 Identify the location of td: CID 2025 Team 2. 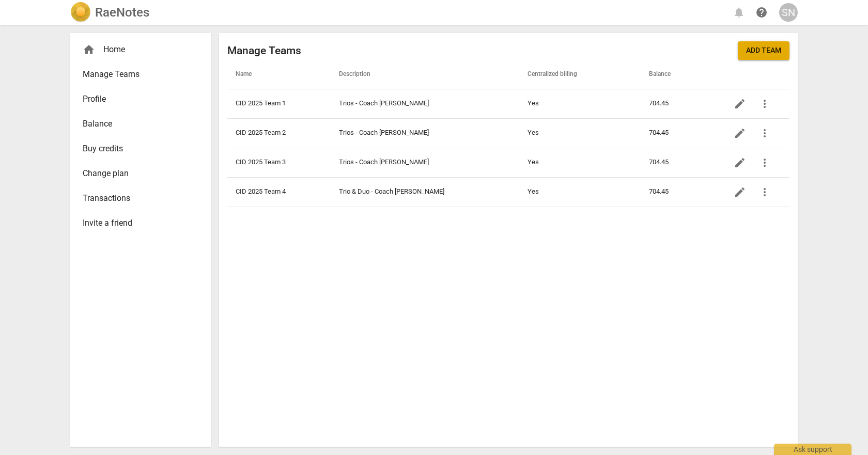
(279, 132).